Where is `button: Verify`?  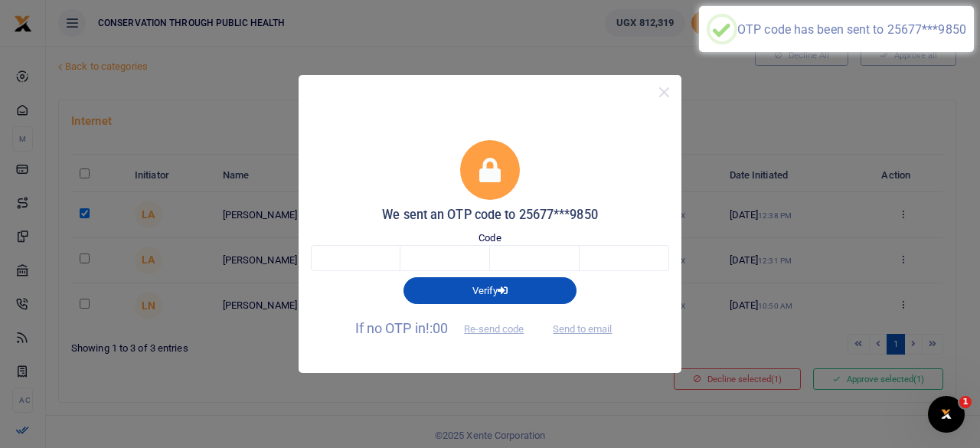
button: Verify is located at coordinates (490, 290).